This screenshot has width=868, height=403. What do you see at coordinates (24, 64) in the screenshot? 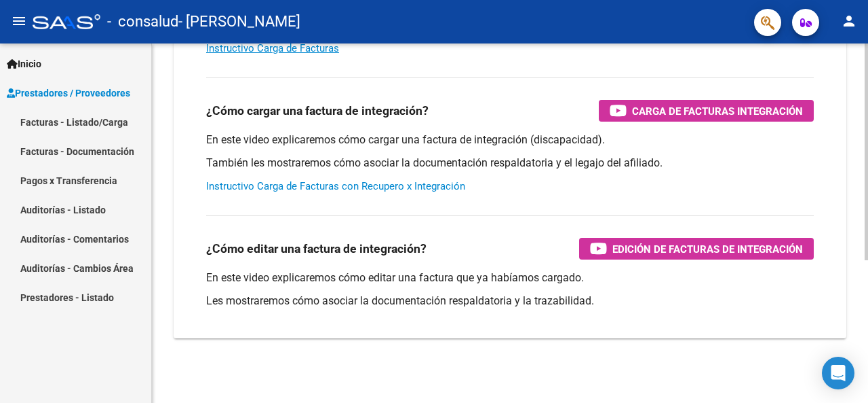
I see `span: Inicio` at bounding box center [24, 64].